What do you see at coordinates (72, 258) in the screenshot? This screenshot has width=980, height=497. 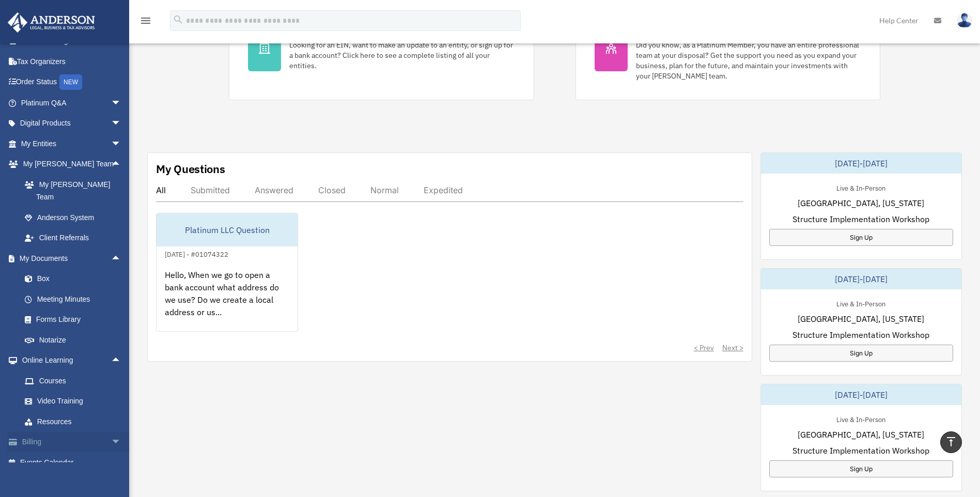 I see `a: My Documentsarrow_drop_up` at bounding box center [72, 258].